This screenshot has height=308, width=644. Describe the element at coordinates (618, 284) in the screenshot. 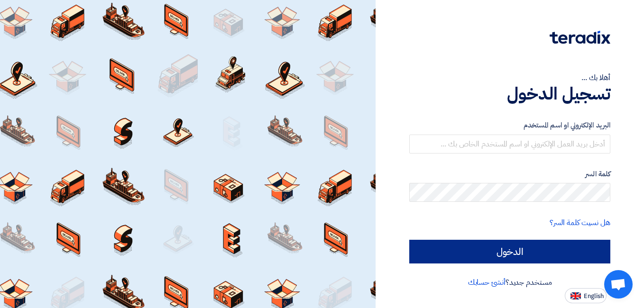

I see `div: Open chat` at that location.